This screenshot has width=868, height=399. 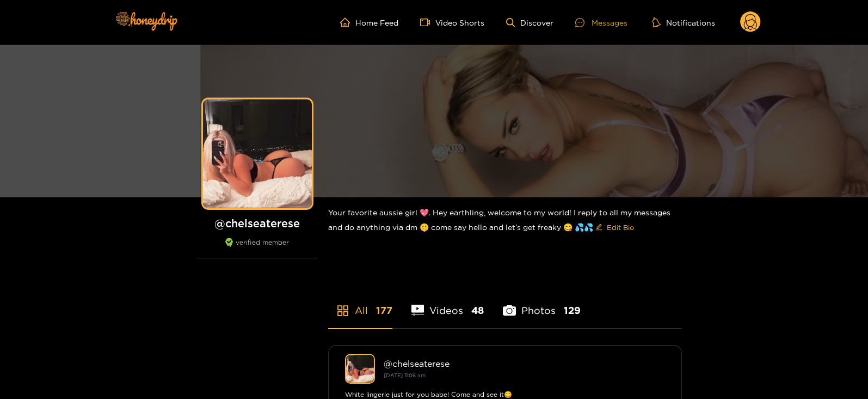 I want to click on li: All, so click(x=361, y=303).